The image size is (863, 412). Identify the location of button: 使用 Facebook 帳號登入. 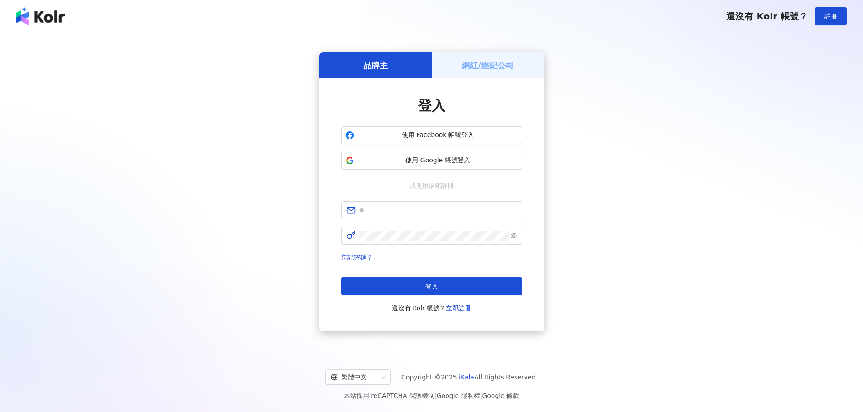
(431, 135).